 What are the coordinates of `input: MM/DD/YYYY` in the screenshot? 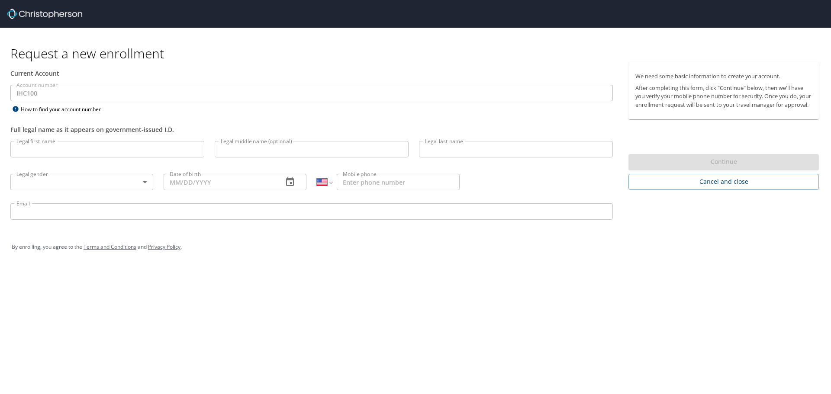 It's located at (220, 182).